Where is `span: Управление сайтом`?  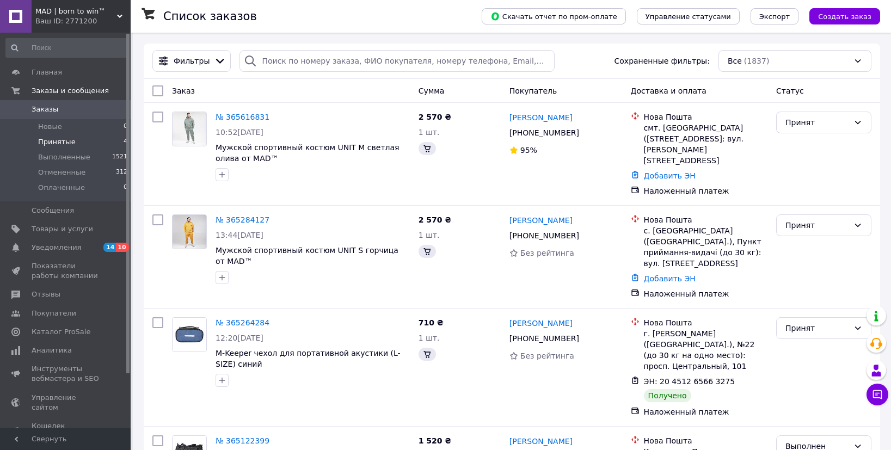
span: Управление сайтом is located at coordinates (66, 403).